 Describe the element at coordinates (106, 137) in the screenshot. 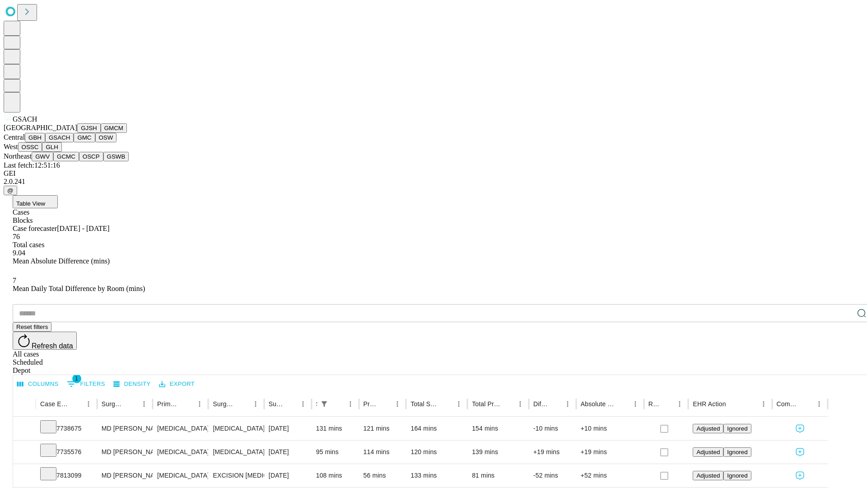

I see `button: OSW` at that location.